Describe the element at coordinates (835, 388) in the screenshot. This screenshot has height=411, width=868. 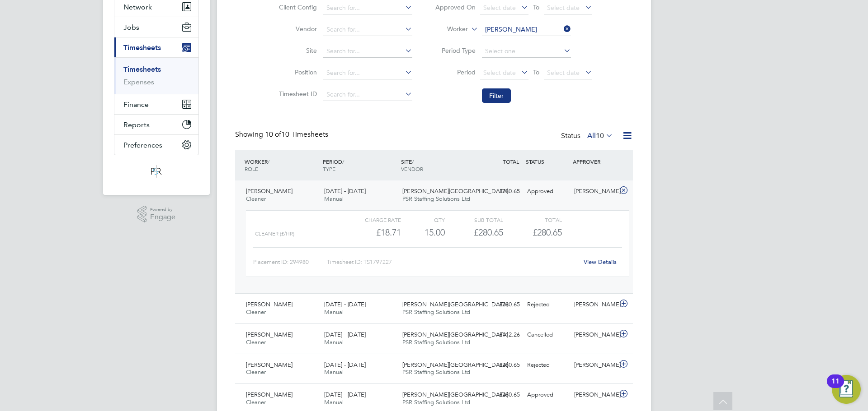
I see `div: 11` at that location.